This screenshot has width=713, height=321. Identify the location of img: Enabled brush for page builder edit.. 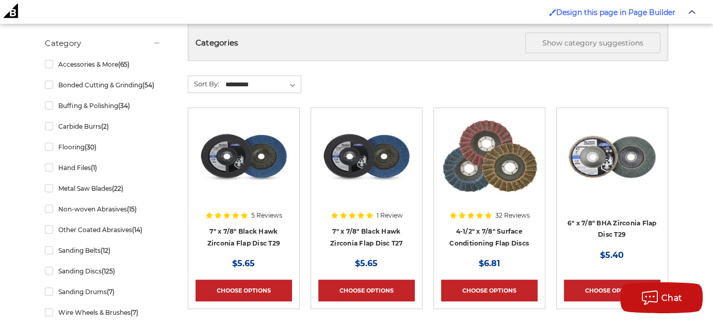
(553, 12).